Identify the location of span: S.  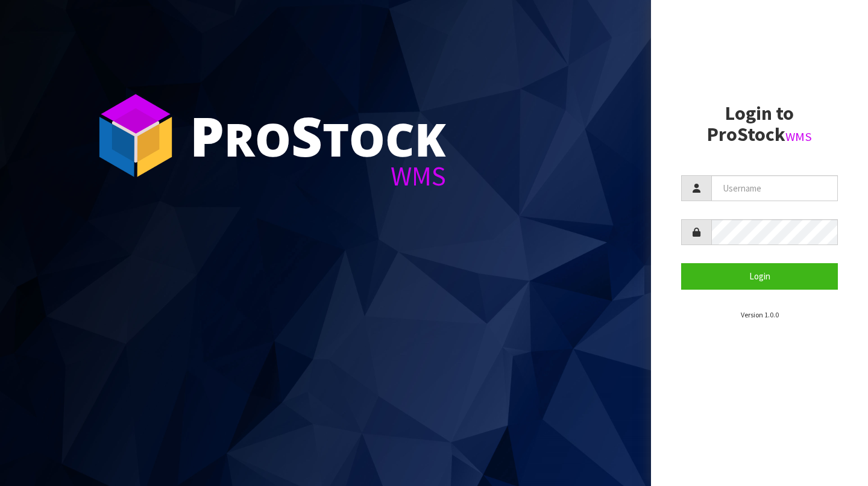
(307, 136).